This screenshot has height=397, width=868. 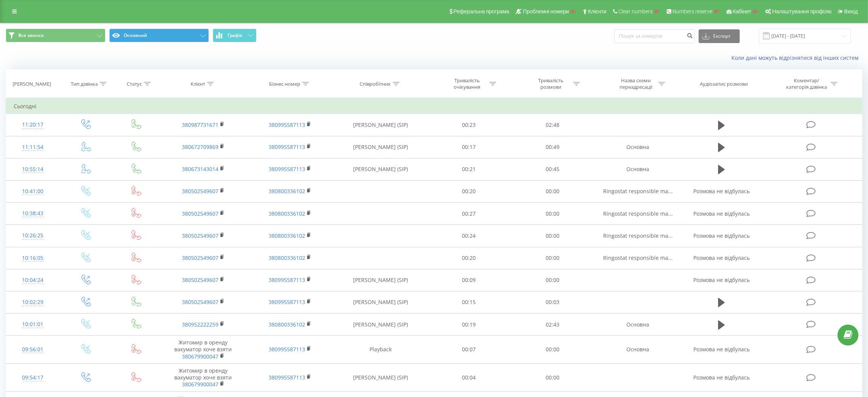 What do you see at coordinates (546, 12) in the screenshot?
I see `span: Проблемні номери` at bounding box center [546, 12].